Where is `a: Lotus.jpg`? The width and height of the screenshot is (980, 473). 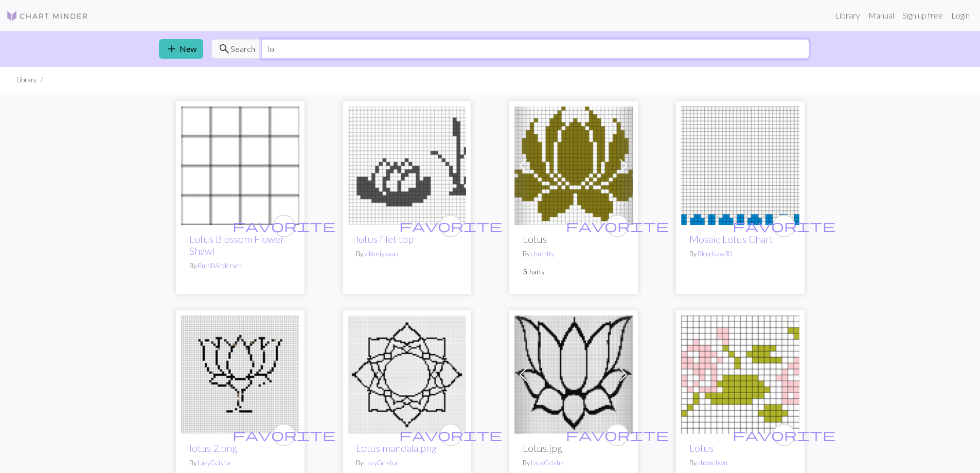 a: Lotus.jpg is located at coordinates (574, 373).